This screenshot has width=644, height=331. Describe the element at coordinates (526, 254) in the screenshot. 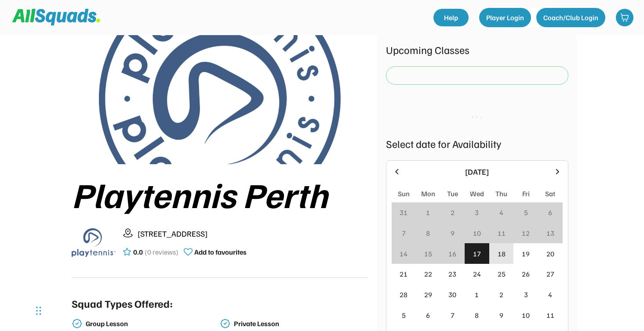

I see `div: 19` at that location.